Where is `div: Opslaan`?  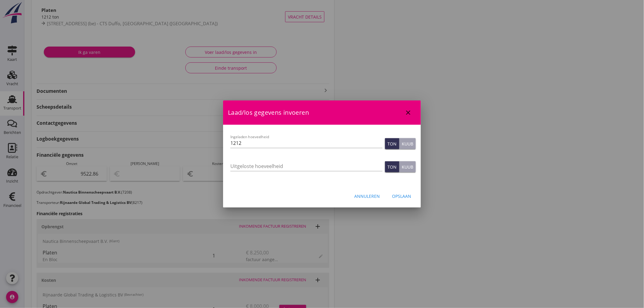 div: Opslaan is located at coordinates (402, 196).